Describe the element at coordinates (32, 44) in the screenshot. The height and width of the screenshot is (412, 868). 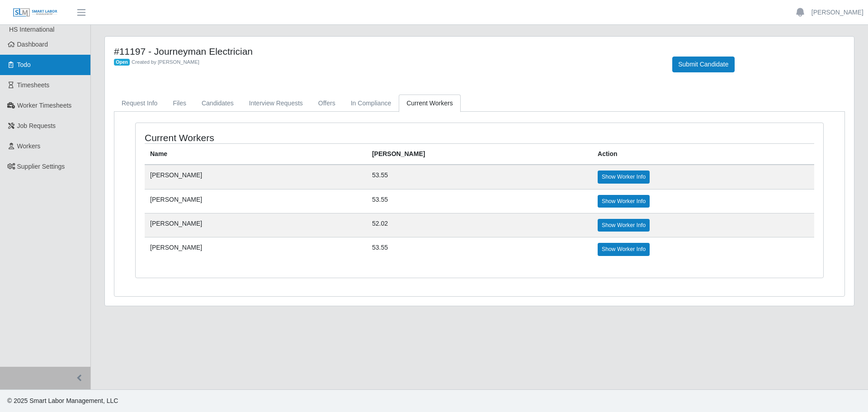
I see `span: Dashboard` at that location.